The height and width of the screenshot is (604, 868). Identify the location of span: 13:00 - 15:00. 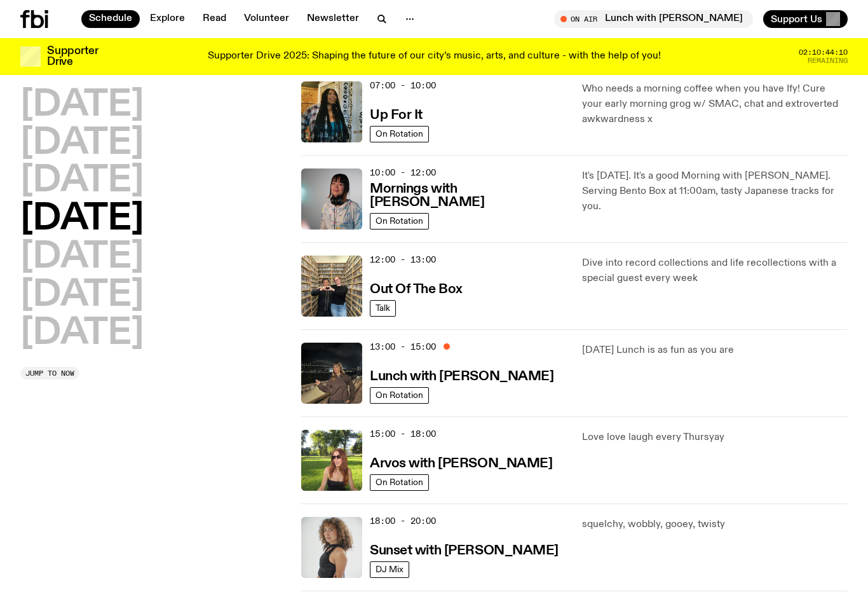
(403, 347).